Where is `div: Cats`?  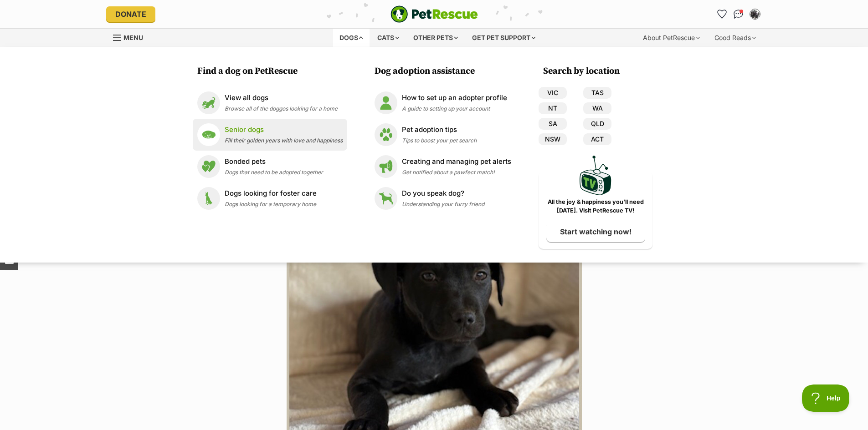
div: Cats is located at coordinates (388, 38).